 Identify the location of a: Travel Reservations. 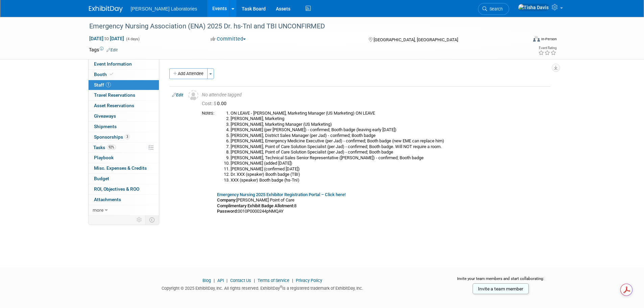
(124, 96).